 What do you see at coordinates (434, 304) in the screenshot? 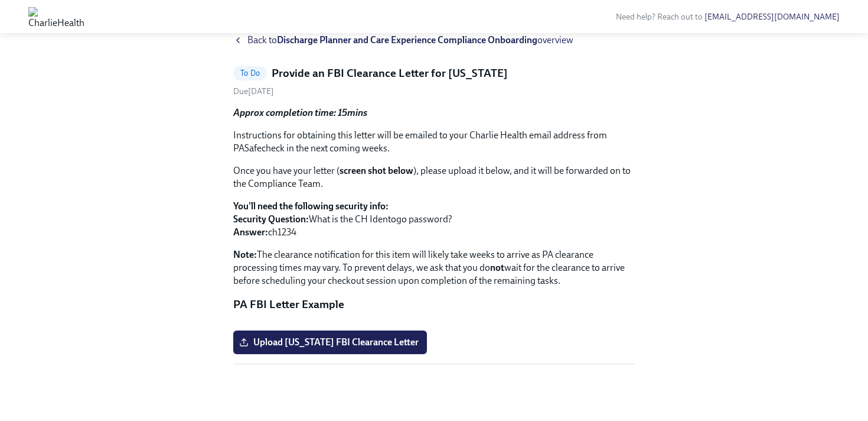
I see `p: PA FBI Letter Example` at bounding box center [434, 304].